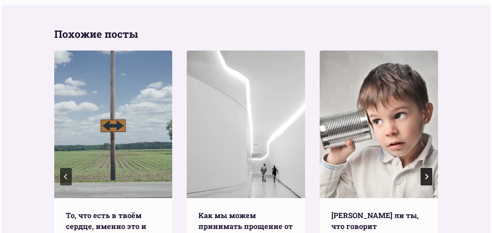  What do you see at coordinates (113, 125) in the screenshot?
I see `img: То, что есть в твоём сердце, именно это и определяет курс твоей жизни III` at bounding box center [113, 125].